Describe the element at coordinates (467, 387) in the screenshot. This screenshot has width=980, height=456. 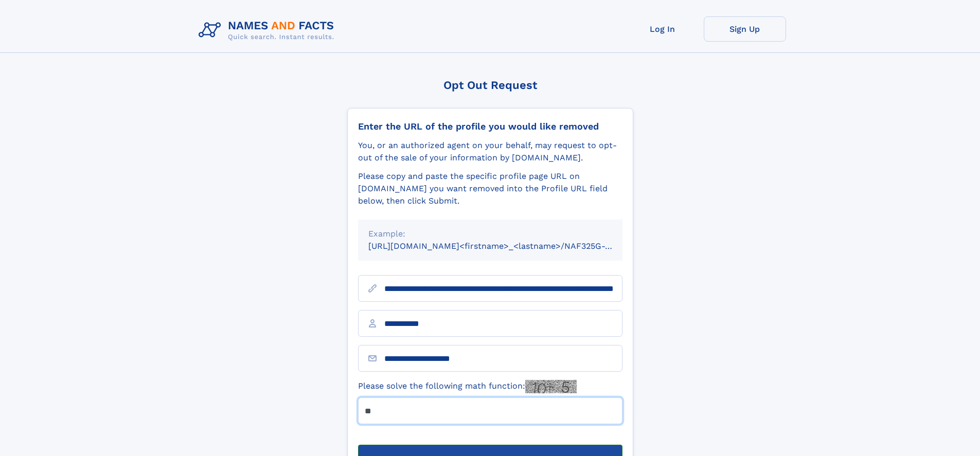
I see `label: Please solve the following math function:` at that location.